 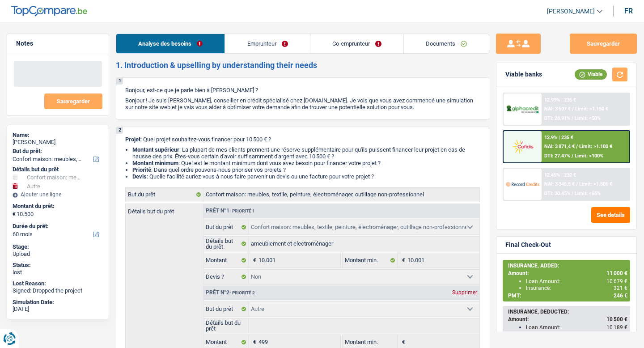 I want to click on span: Limit: >1.100 €, so click(x=596, y=146).